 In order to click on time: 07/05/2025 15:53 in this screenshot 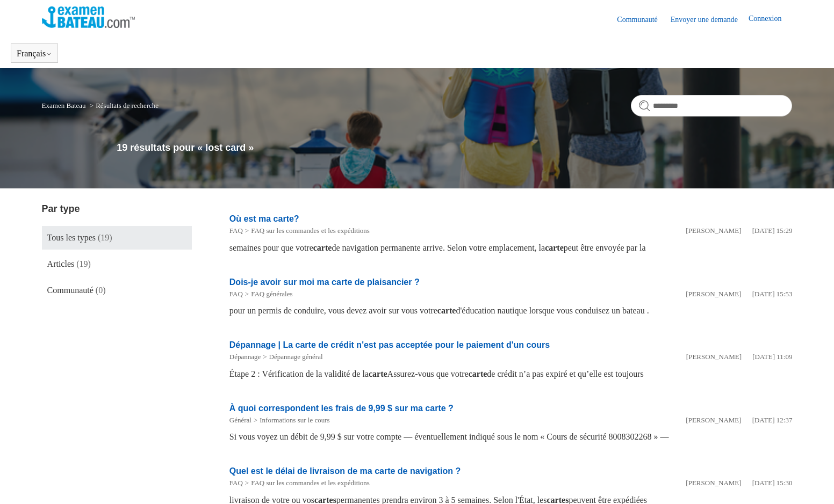, I will do `click(772, 294)`.